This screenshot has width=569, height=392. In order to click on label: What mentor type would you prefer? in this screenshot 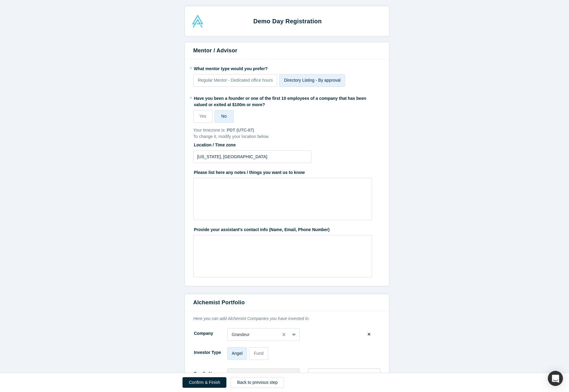, I will do `click(287, 67)`.